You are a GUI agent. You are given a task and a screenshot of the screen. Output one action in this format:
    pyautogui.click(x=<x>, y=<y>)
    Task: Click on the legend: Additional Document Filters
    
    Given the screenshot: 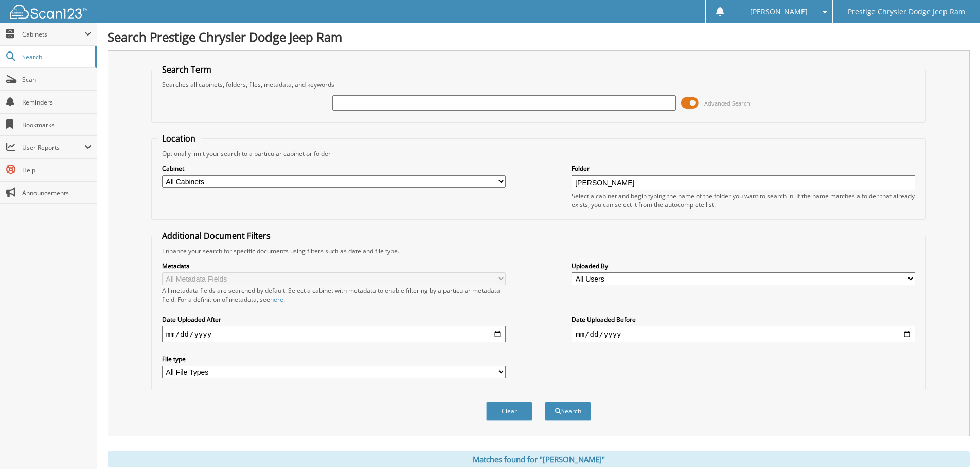 What is the action you would take?
    pyautogui.click(x=216, y=236)
    